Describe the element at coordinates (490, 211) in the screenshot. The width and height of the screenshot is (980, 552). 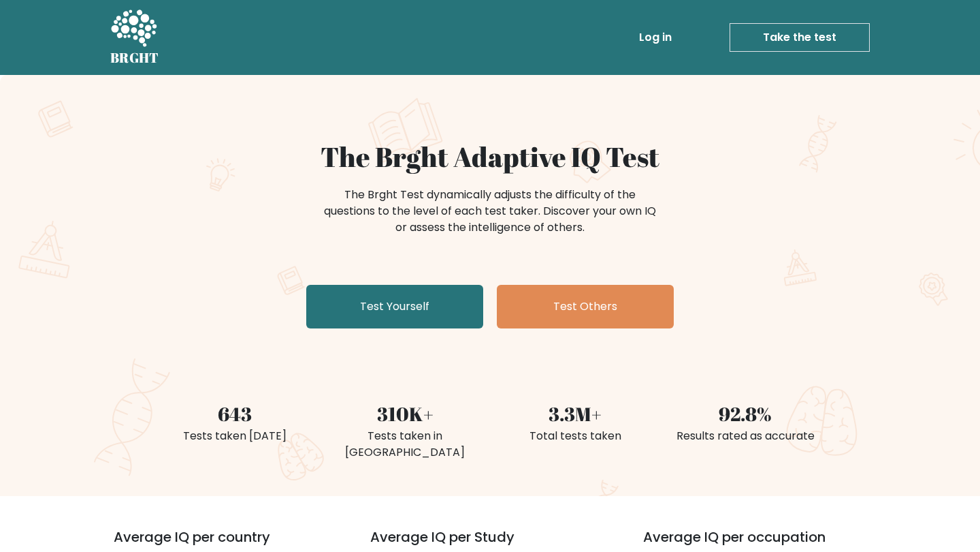
I see `div: The Brght Test dynamically adjusts the difficulty of the questions to the level of each test take...` at that location.